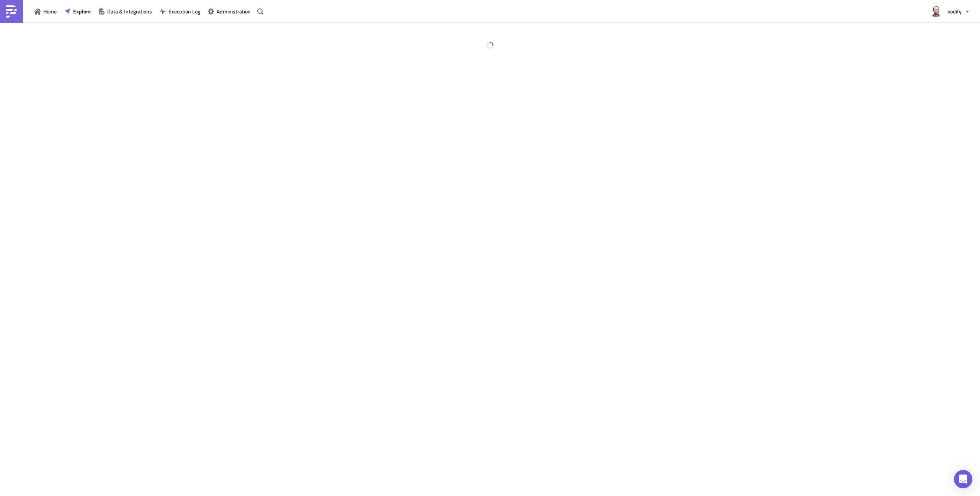 This screenshot has height=496, width=980. I want to click on button: Explore, so click(77, 11).